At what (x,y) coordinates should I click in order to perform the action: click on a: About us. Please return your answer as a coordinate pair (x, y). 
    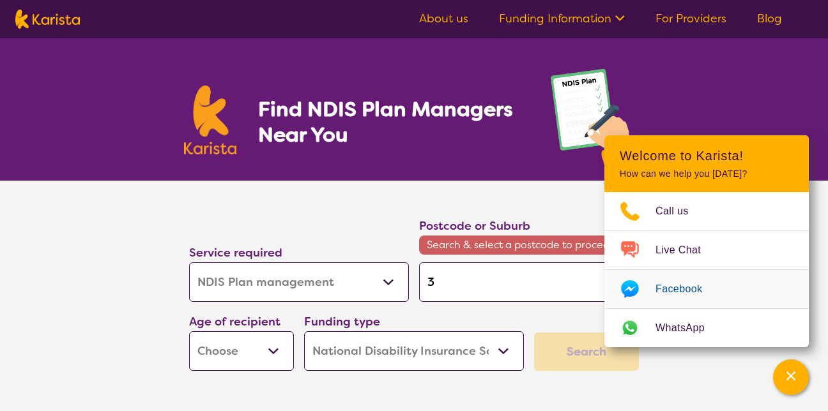
    Looking at the image, I should click on (443, 19).